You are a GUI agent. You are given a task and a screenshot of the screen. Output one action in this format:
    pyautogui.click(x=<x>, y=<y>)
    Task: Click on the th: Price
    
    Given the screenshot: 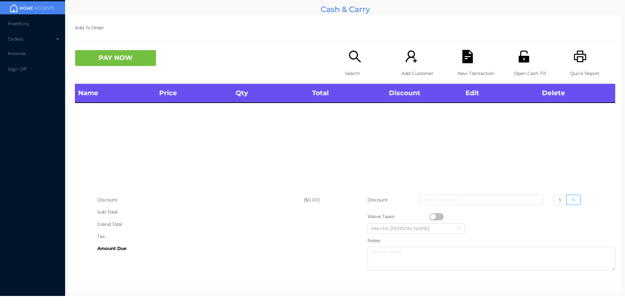 What is the action you would take?
    pyautogui.click(x=194, y=93)
    